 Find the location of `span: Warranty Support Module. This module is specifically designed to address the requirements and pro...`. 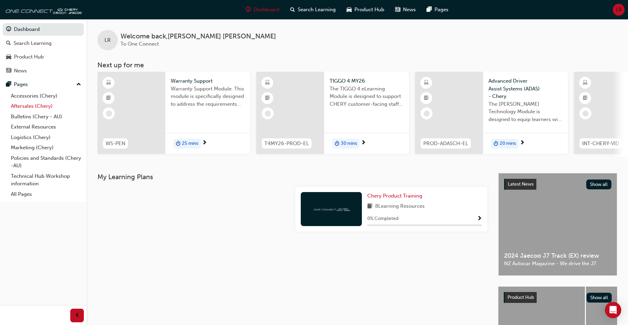

span: Warranty Support Module. This module is specifically designed to address the requirements and pro... is located at coordinates (208, 96).